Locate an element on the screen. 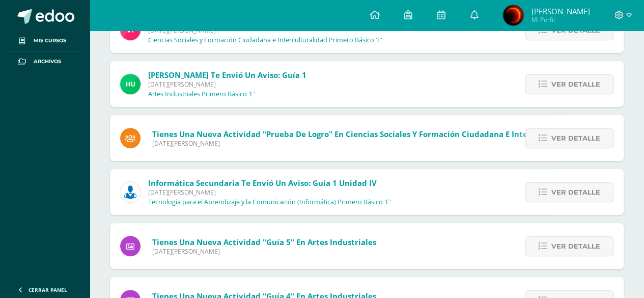  span: Tienes una nueva actividad "Prueba de Logro" En Ciencias Sociales y Formación Ciudadana e Intercu... is located at coordinates (366, 134).